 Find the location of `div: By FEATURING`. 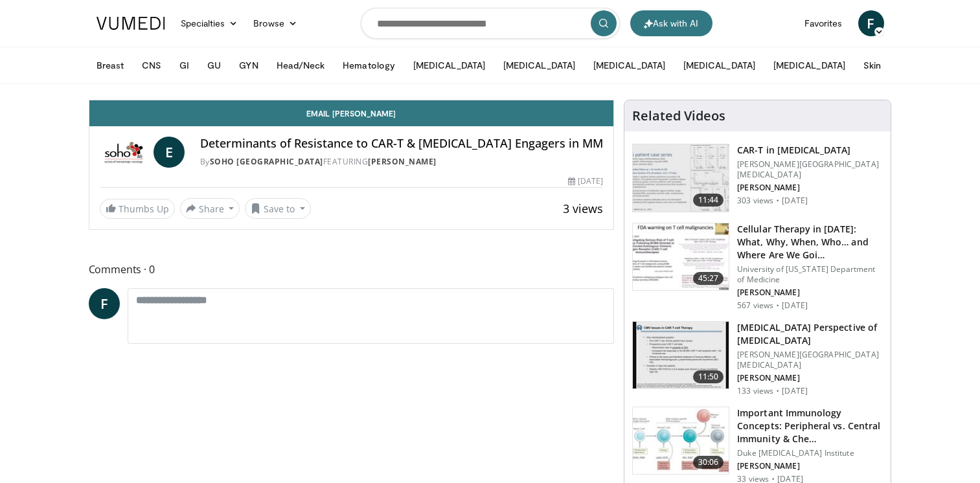

div: By FEATURING is located at coordinates (402, 162).